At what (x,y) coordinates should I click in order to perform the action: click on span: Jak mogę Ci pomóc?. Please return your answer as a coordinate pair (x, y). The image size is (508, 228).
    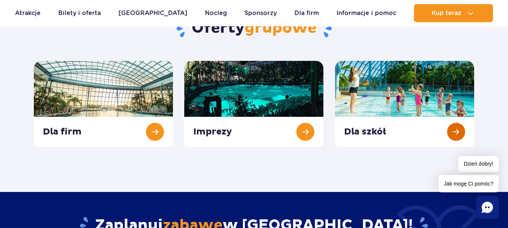
    Looking at the image, I should click on (469, 184).